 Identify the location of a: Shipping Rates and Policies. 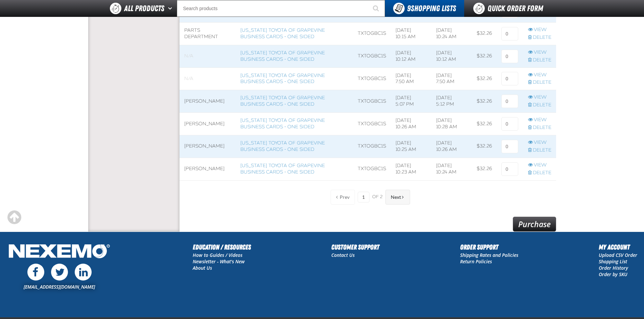
(489, 255).